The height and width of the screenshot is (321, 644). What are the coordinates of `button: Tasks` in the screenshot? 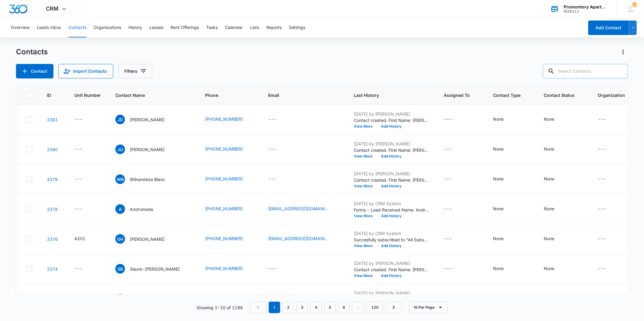 It's located at (212, 28).